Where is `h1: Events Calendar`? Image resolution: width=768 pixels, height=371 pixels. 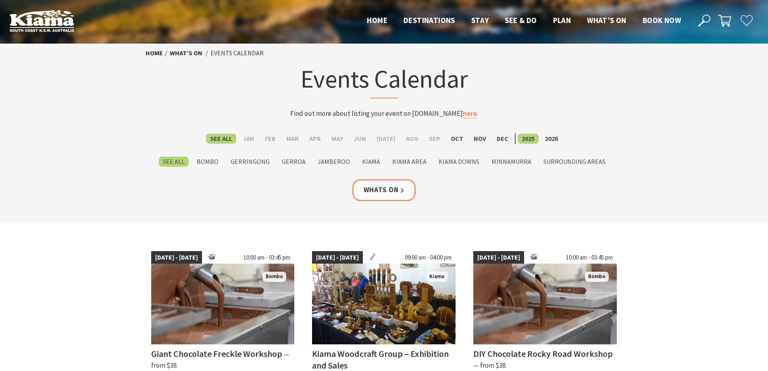 h1: Events Calendar is located at coordinates (384, 80).